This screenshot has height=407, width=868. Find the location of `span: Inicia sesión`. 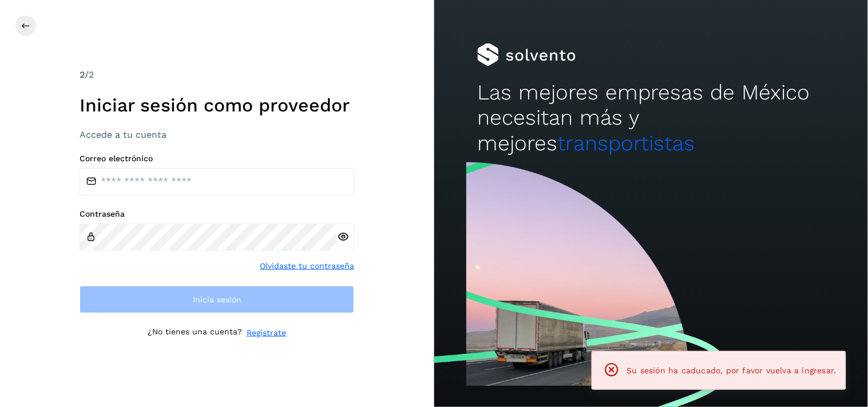

span: Inicia sesión is located at coordinates (217, 300).